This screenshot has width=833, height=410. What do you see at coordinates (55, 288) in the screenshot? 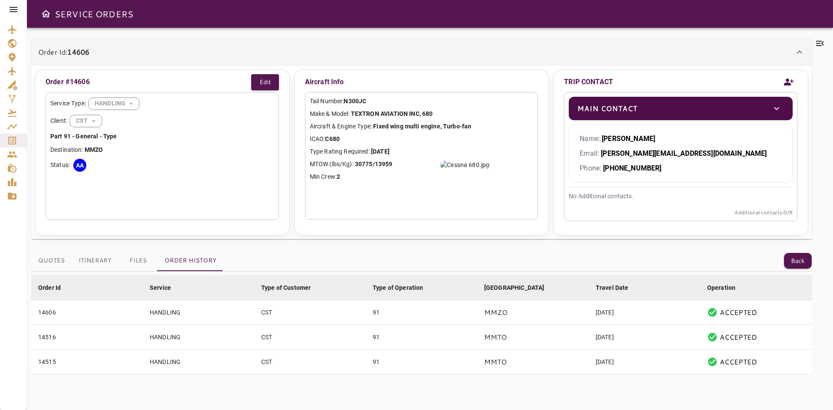
I see `span: Order Id` at bounding box center [55, 288].